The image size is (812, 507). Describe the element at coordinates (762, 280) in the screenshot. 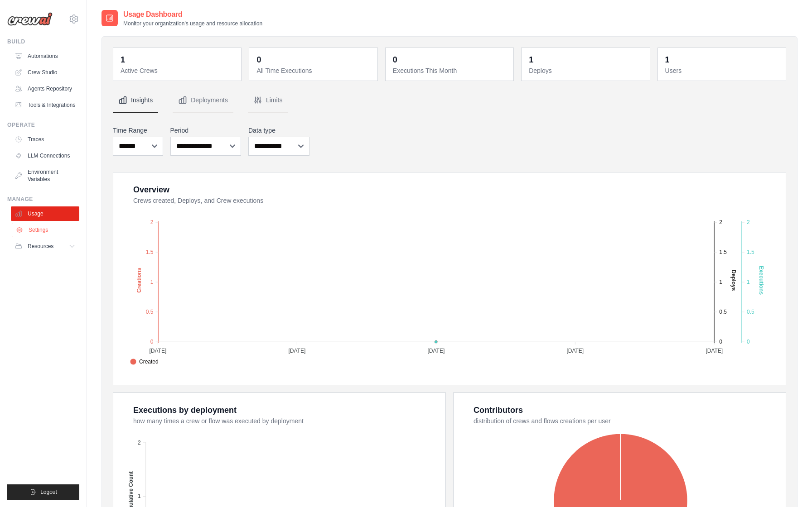

I see `text: Executions` at that location.